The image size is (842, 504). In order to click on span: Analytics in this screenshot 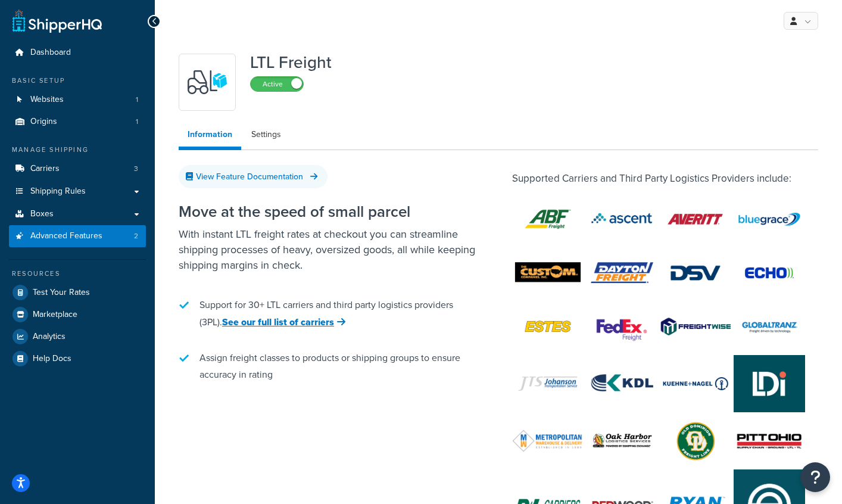, I will do `click(48, 336)`.